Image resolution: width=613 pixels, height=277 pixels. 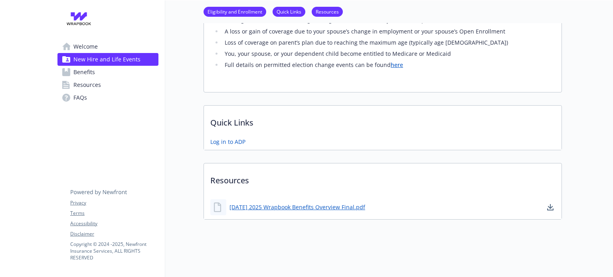 I want to click on li: You, your spouse, or your dependent child become entitled to Medicare or Medicaid, so click(x=387, y=54).